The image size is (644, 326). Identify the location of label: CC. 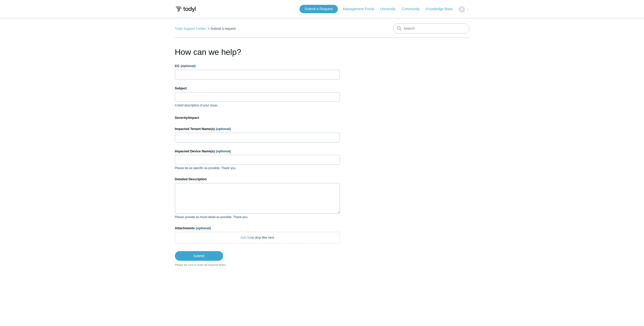
(257, 66).